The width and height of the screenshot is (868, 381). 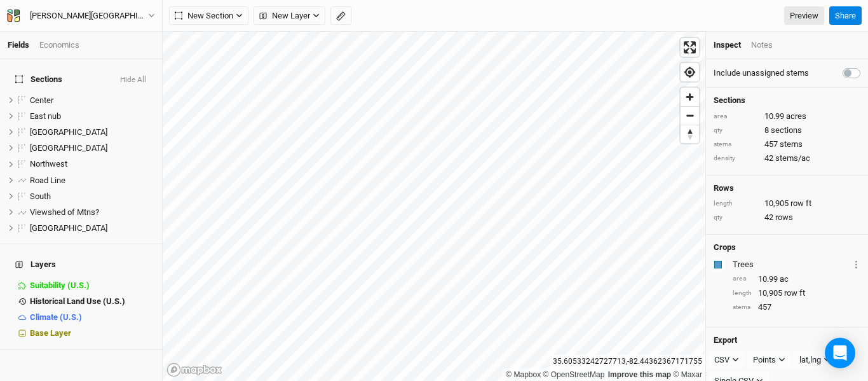 What do you see at coordinates (60, 285) in the screenshot?
I see `span: Suitability (U.S.)` at bounding box center [60, 285].